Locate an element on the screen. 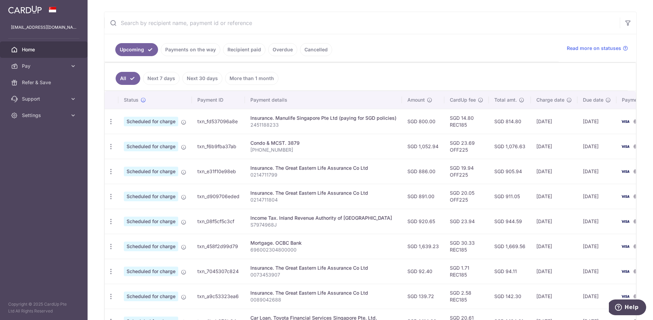 This screenshot has height=320, width=653. span: Status is located at coordinates (131, 100).